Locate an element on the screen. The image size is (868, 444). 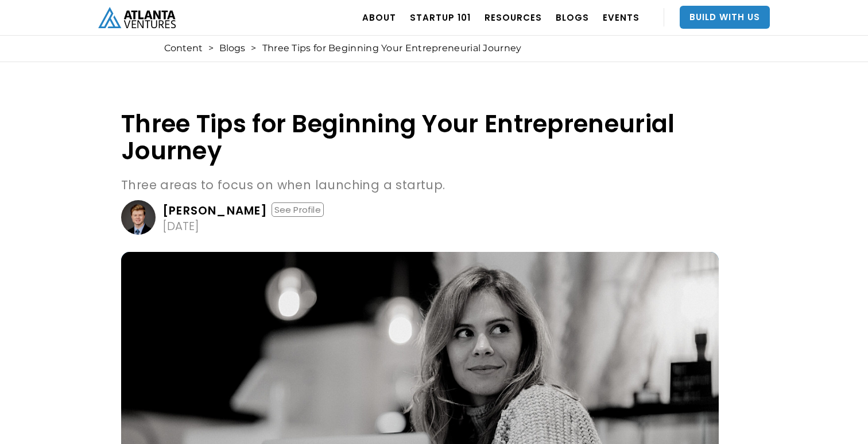
a: Blogs is located at coordinates (232, 48).